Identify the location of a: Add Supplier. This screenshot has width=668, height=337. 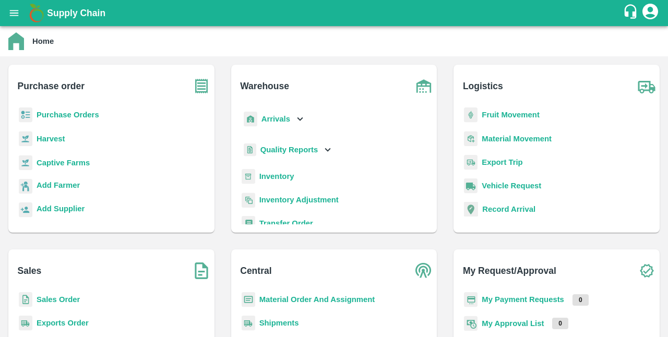
(61, 210).